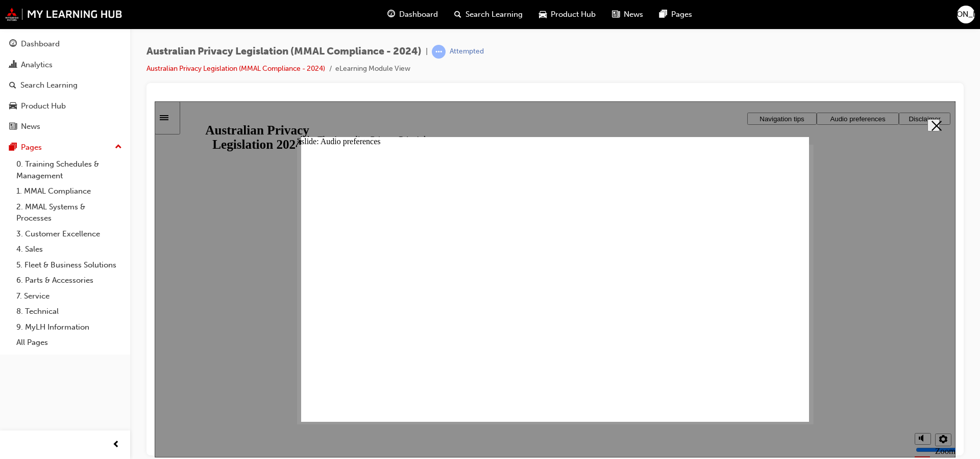 This screenshot has height=459, width=980. Describe the element at coordinates (69, 234) in the screenshot. I see `a: 3. Customer Excellence` at that location.